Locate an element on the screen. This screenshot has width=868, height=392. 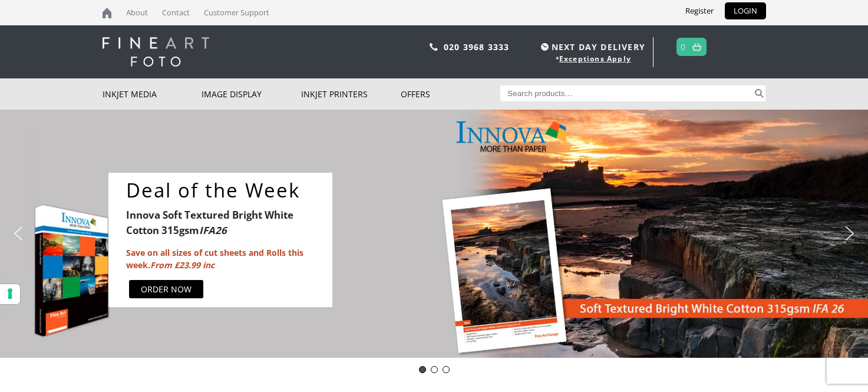
a: Inkjet Media is located at coordinates (152, 94).